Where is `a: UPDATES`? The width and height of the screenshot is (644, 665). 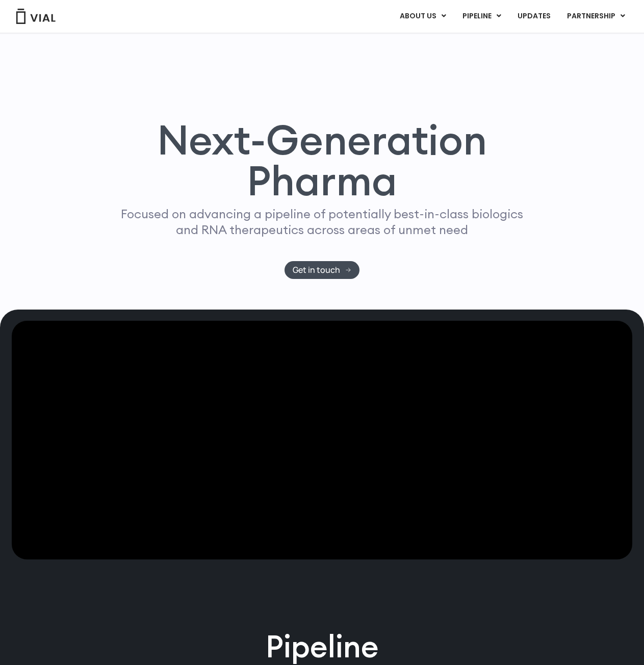 a: UPDATES is located at coordinates (534, 17).